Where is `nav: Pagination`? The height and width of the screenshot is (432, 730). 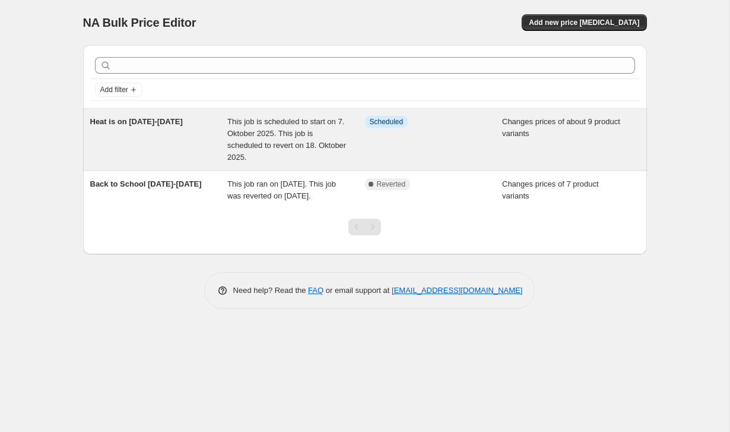
nav: Pagination is located at coordinates (365, 227).